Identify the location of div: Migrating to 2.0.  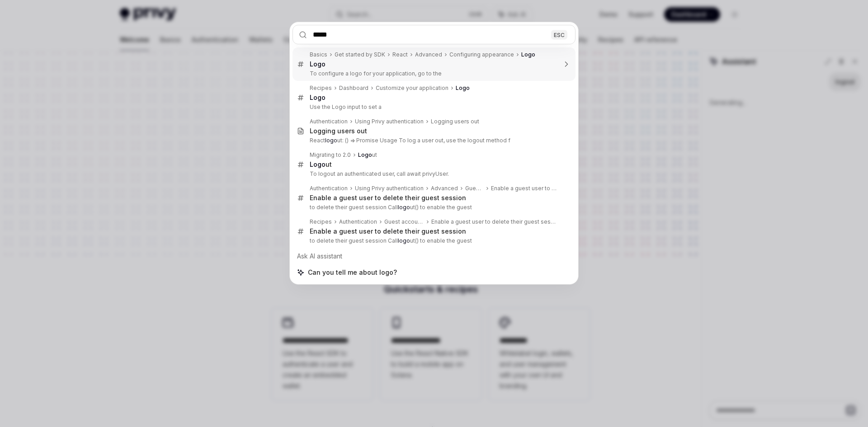
(330, 155).